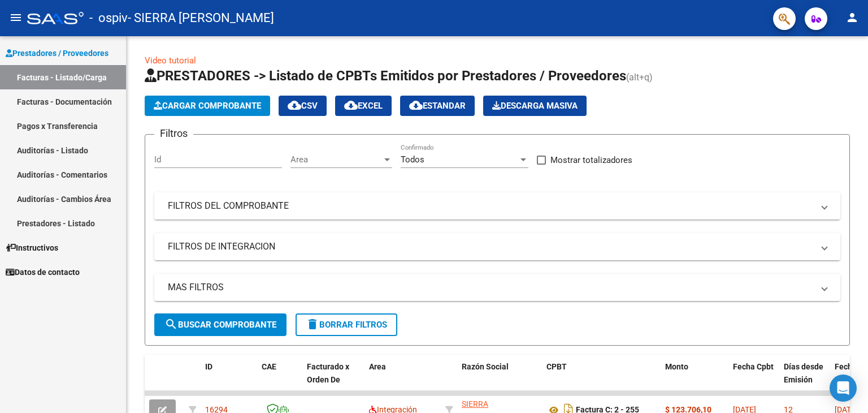  Describe the element at coordinates (170, 60) in the screenshot. I see `a: Video tutorial` at that location.